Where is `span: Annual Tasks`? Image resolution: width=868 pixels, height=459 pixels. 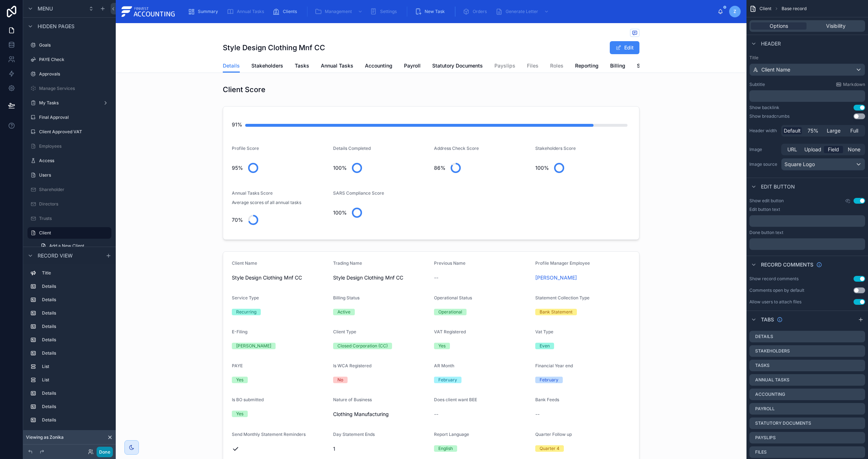 span: Annual Tasks is located at coordinates (250, 11).